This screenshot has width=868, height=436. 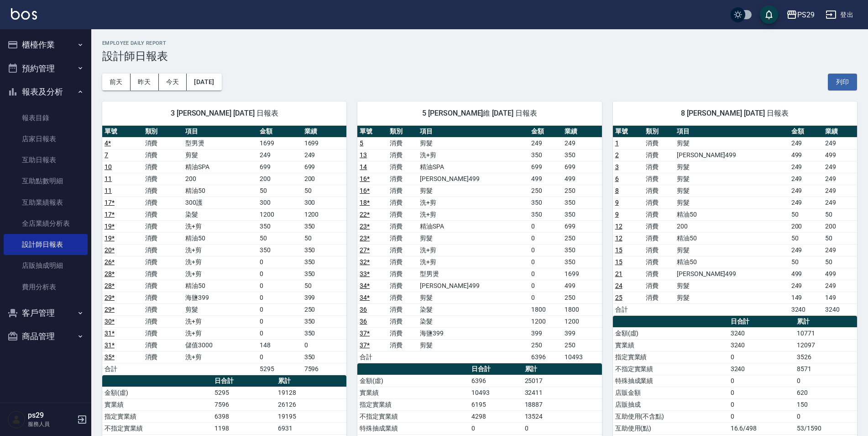 I want to click on td: 7596, so click(x=325, y=369).